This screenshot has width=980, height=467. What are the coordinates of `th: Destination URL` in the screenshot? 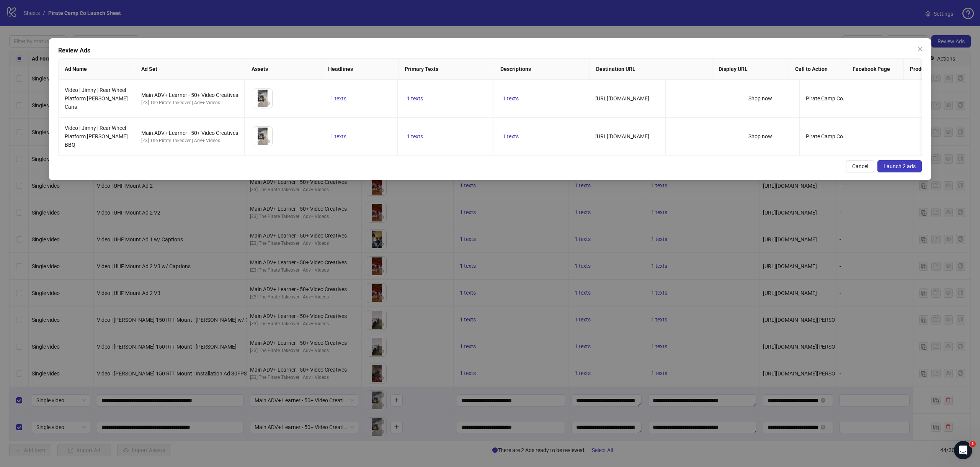 It's located at (651, 69).